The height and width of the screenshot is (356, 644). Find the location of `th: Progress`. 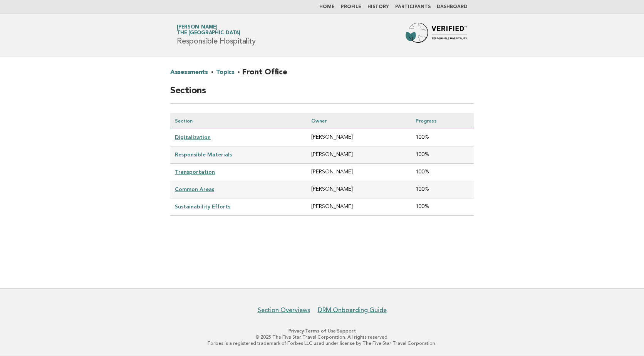

th: Progress is located at coordinates (442, 121).